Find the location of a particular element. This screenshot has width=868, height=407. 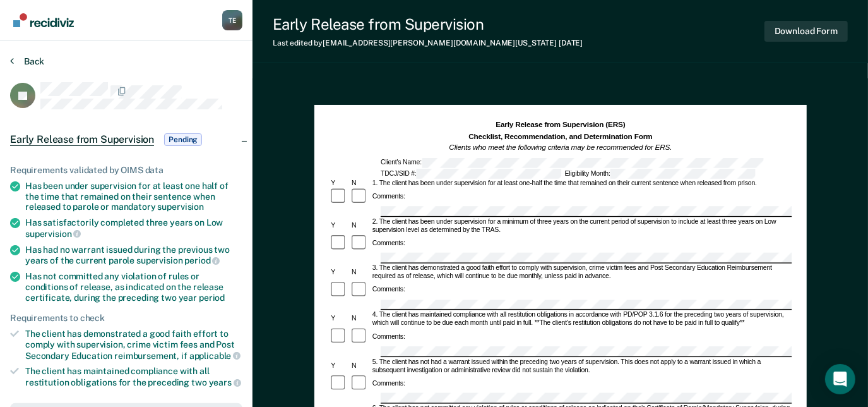

div: 5. The client has not had a warrant issued within the preceding two years of supervision. This do... is located at coordinates (581, 366).